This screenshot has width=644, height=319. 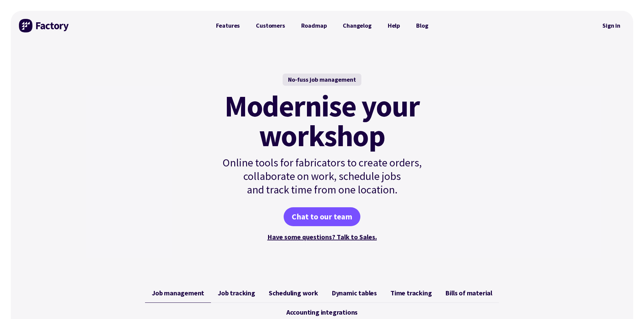 I want to click on span: Job tracking, so click(x=237, y=293).